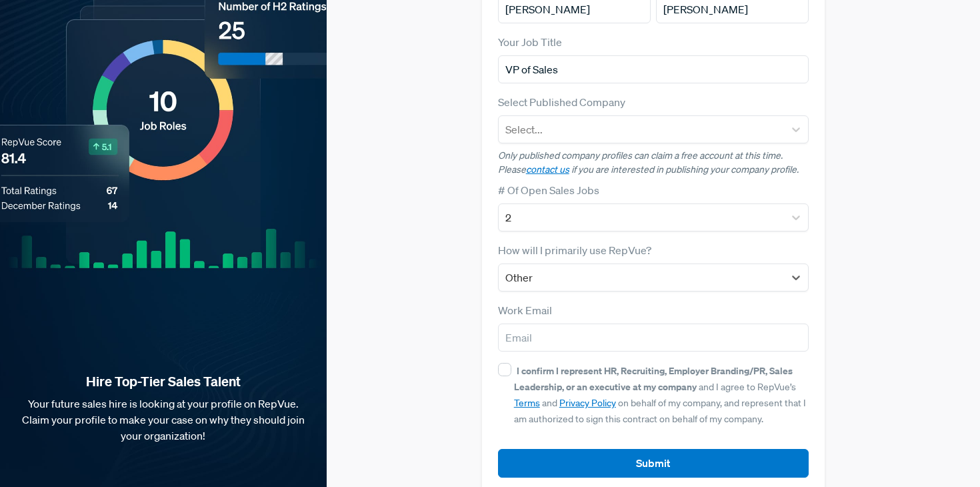 The width and height of the screenshot is (980, 487). I want to click on a: Terms, so click(527, 404).